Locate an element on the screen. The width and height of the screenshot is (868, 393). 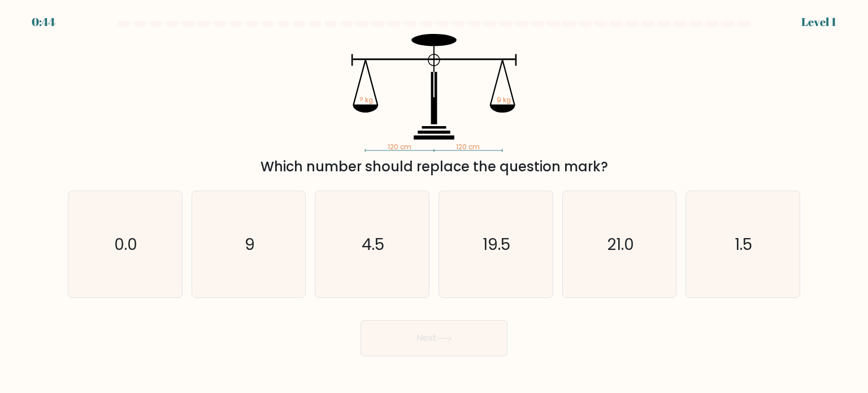
text: 19.5 is located at coordinates (496, 244).